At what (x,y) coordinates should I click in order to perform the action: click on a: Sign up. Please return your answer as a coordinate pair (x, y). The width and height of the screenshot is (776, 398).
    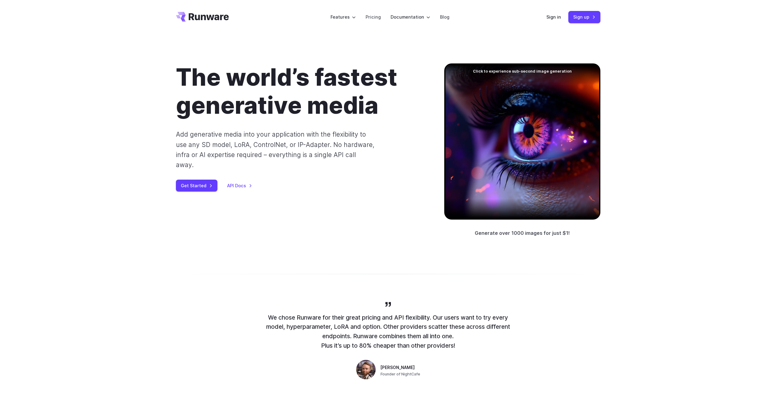
    Looking at the image, I should click on (584, 17).